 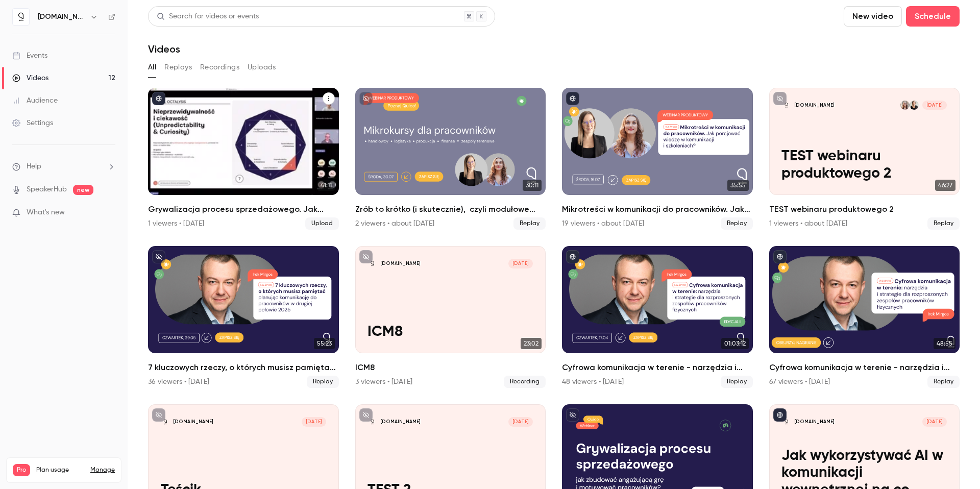 I want to click on span: Recording, so click(x=524, y=382).